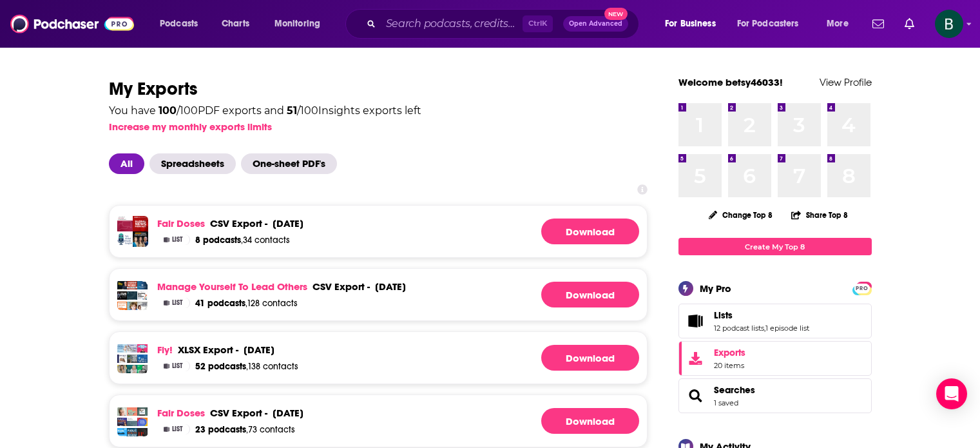 Image resolution: width=980 pixels, height=448 pixels. I want to click on button: One-sheet PDF's, so click(291, 164).